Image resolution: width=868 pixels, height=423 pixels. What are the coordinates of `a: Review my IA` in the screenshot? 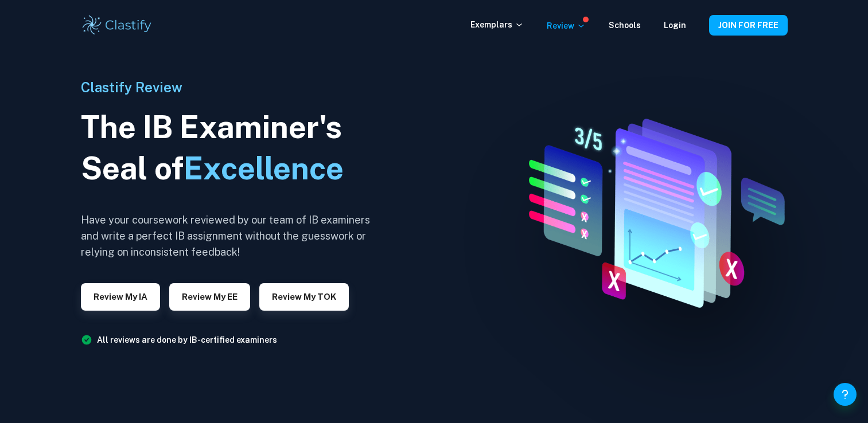 It's located at (121, 297).